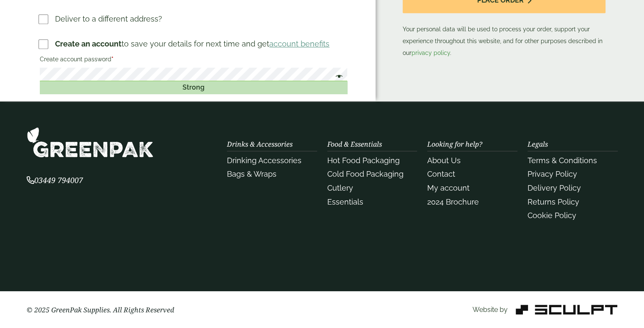  What do you see at coordinates (449, 188) in the screenshot?
I see `a: My account` at bounding box center [449, 188].